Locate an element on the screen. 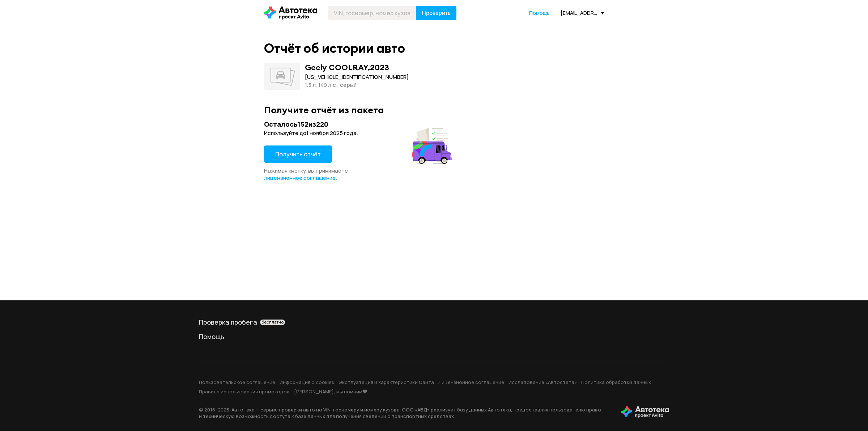  div: Используйте до 1 ноября 2025 года . is located at coordinates (359, 133).